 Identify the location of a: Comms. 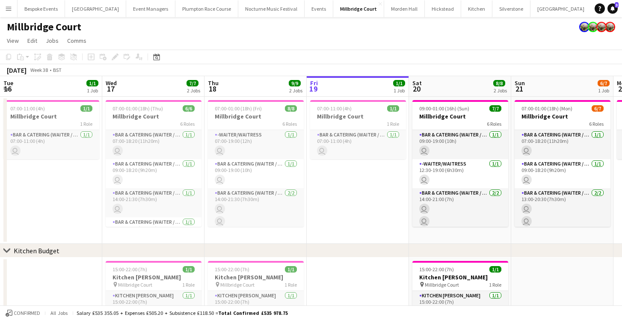
(77, 41).